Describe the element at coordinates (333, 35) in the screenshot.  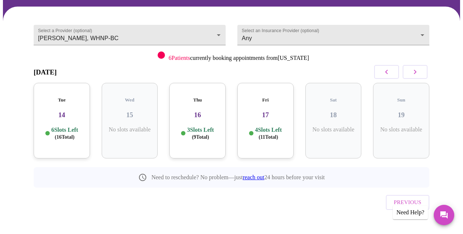
I see `div: Any` at that location.